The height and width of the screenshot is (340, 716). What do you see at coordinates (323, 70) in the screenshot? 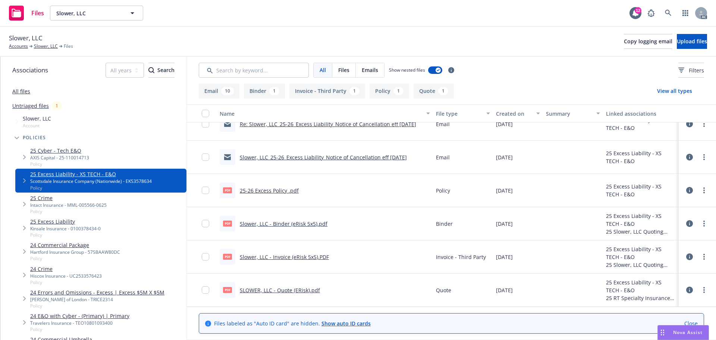
I see `span: All` at bounding box center [323, 70].